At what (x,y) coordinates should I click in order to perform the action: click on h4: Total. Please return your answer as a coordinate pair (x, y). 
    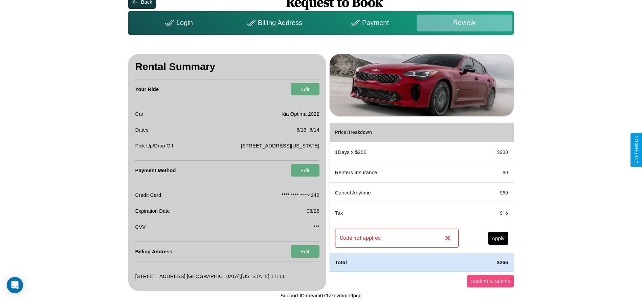
    Looking at the image, I should click on (396, 262).